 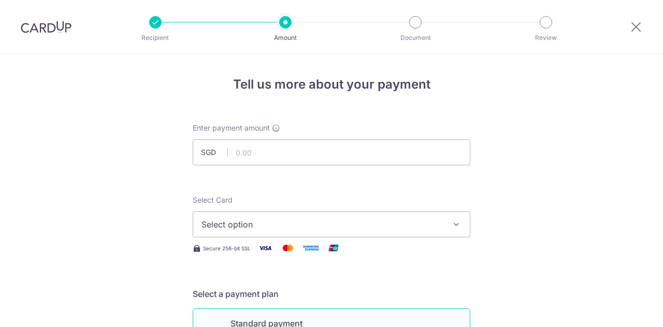 What do you see at coordinates (46, 27) in the screenshot?
I see `img: CardUp` at bounding box center [46, 27].